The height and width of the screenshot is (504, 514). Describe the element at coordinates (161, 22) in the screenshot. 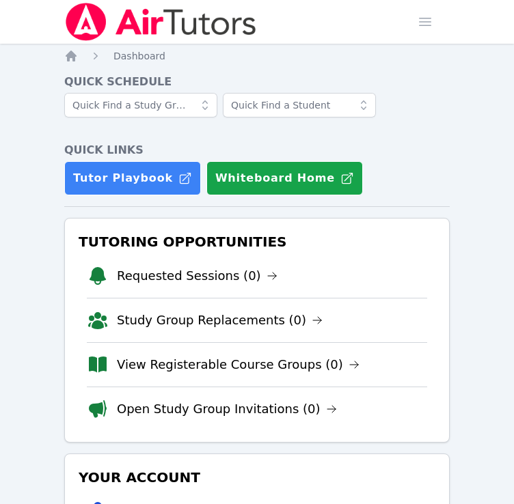

I see `img: Air Tutors` at that location.